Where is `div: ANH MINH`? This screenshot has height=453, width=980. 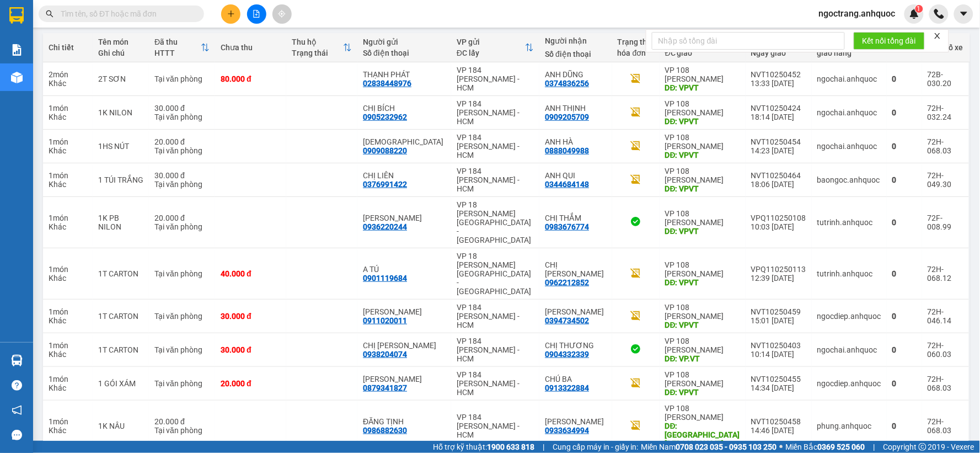 div: ANH MINH is located at coordinates (576, 312).